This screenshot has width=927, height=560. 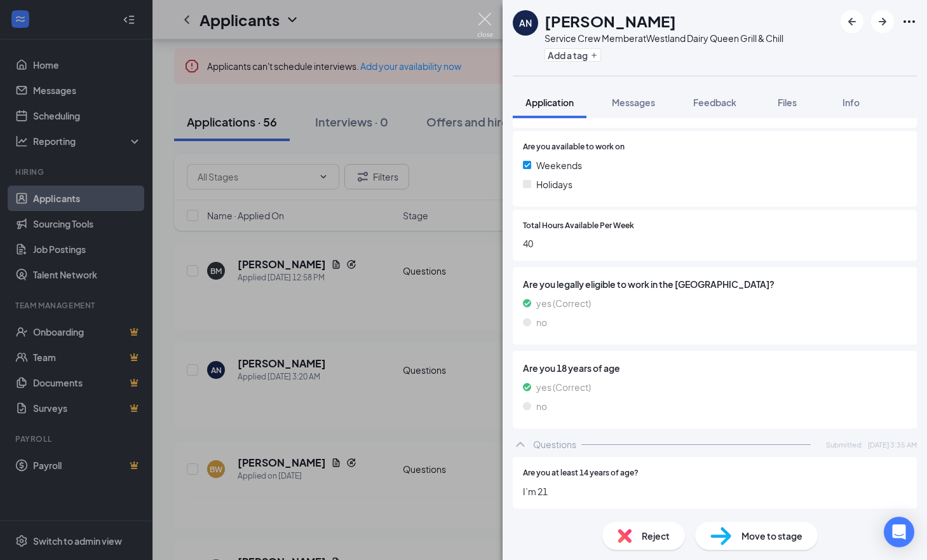 I want to click on svg: Ellipses, so click(x=909, y=22).